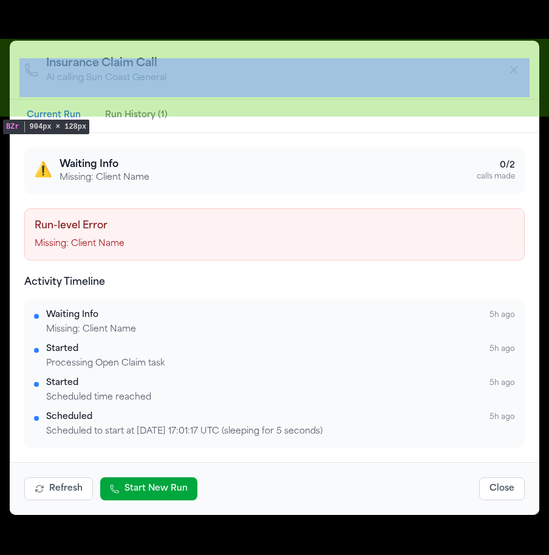 The image size is (549, 555). I want to click on h4: Run-level Error, so click(274, 226).